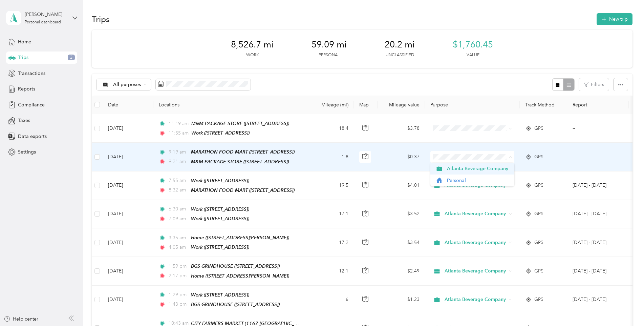 Image resolution: width=644 pixels, height=326 pixels. Describe the element at coordinates (178, 190) in the screenshot. I see `span: 8:32 am` at that location.